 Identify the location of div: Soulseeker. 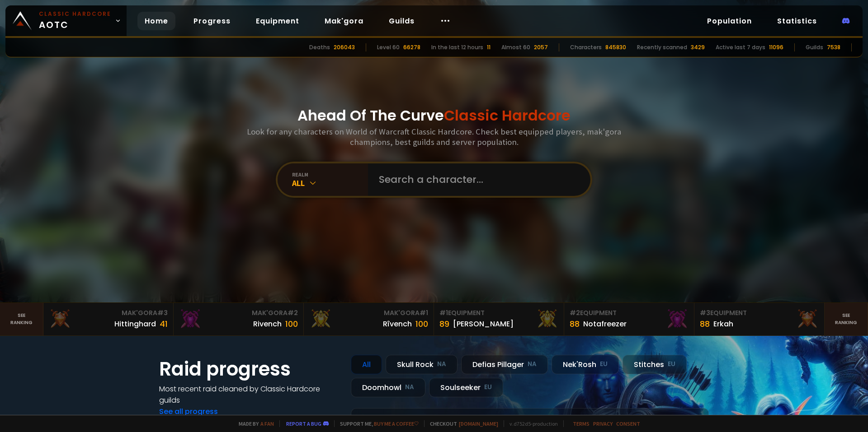
(466, 387).